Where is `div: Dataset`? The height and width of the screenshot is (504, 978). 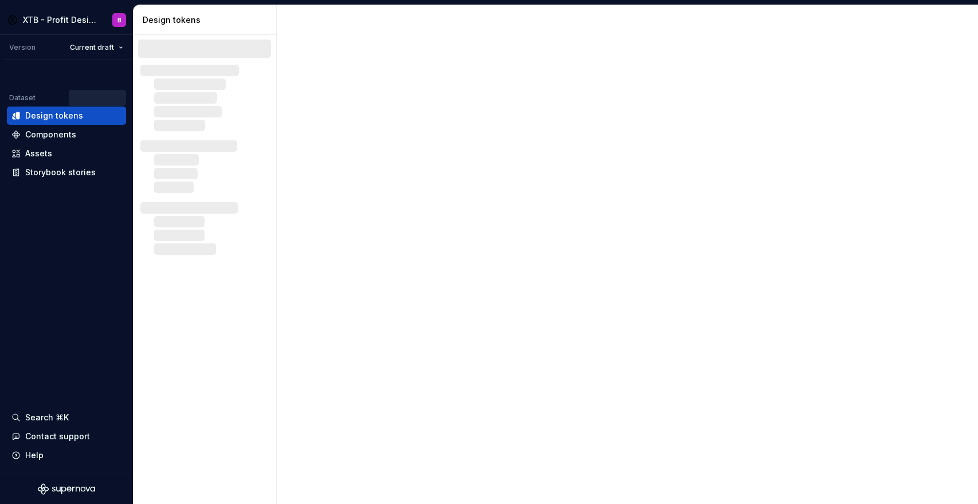
div: Dataset is located at coordinates (22, 98).